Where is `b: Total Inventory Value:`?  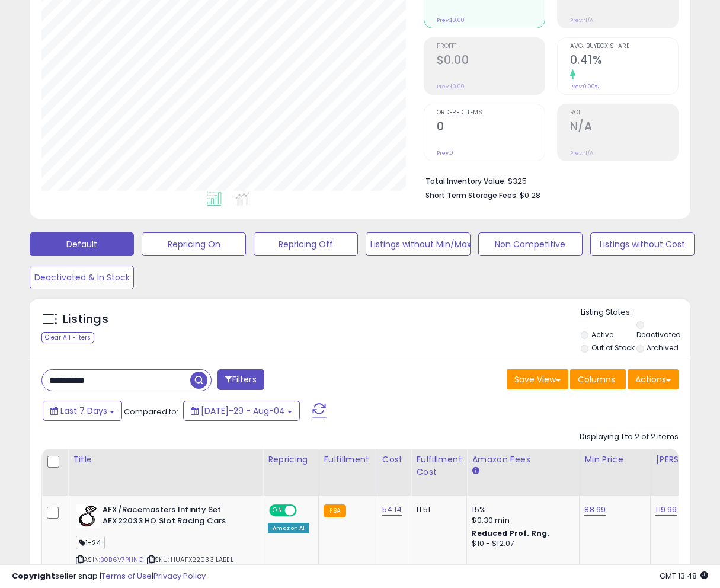 b: Total Inventory Value: is located at coordinates (465, 181).